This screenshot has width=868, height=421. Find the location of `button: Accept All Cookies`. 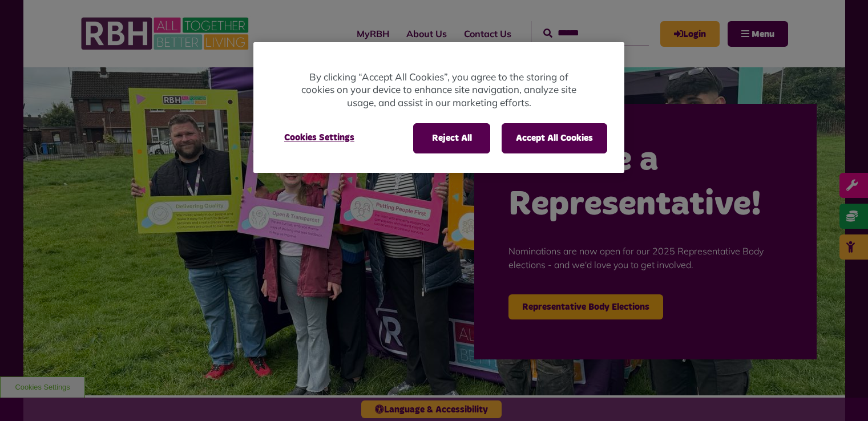

button: Accept All Cookies is located at coordinates (554, 138).